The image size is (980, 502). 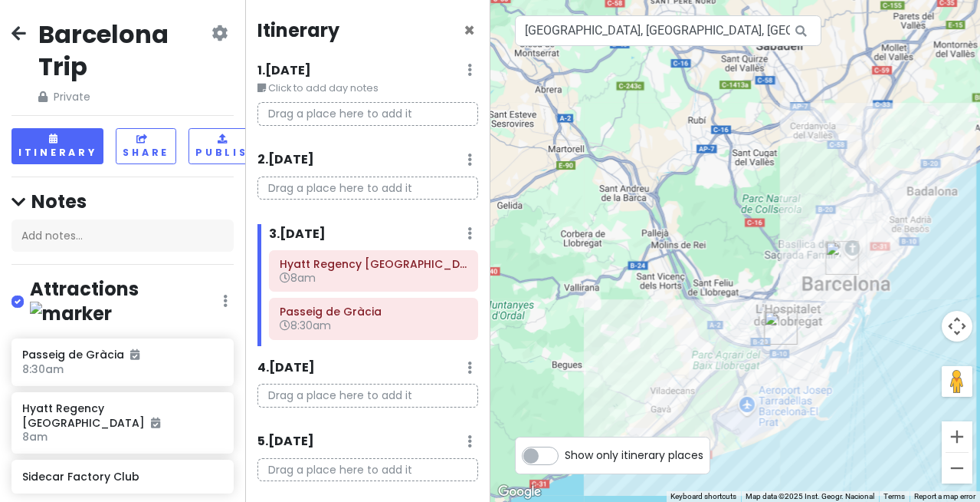 What do you see at coordinates (669, 31) in the screenshot?
I see `input: Search a place` at bounding box center [669, 31].